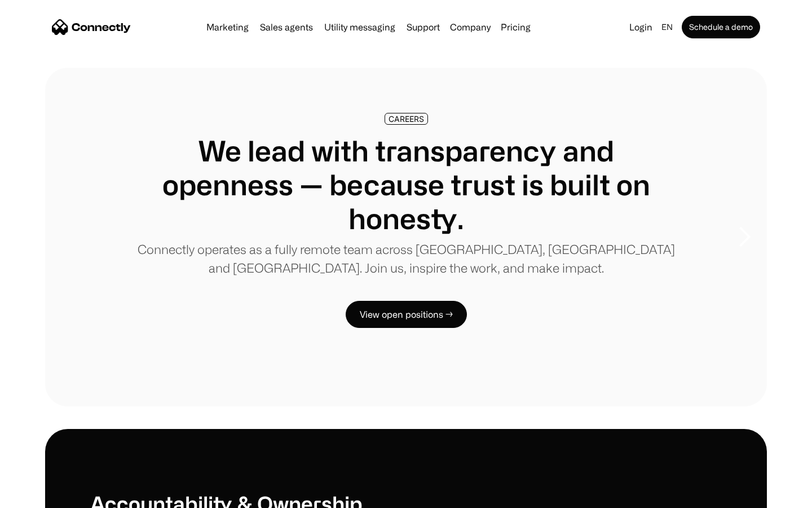  What do you see at coordinates (286, 27) in the screenshot?
I see `a: Sales agents` at bounding box center [286, 27].